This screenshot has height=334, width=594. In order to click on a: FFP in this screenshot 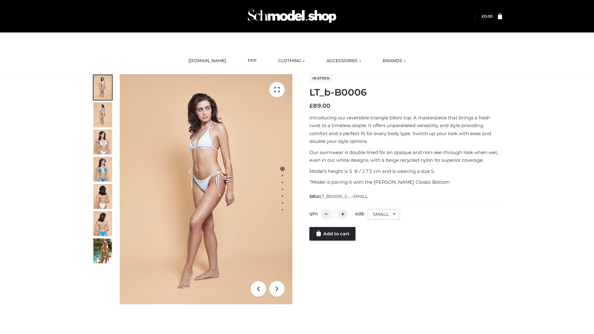, I will do `click(252, 61)`.